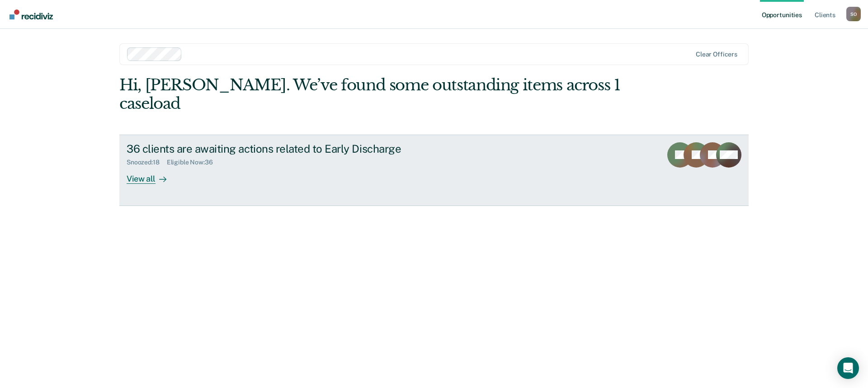 This screenshot has height=388, width=868. Describe the element at coordinates (717, 54) in the screenshot. I see `div: Clear officers` at that location.